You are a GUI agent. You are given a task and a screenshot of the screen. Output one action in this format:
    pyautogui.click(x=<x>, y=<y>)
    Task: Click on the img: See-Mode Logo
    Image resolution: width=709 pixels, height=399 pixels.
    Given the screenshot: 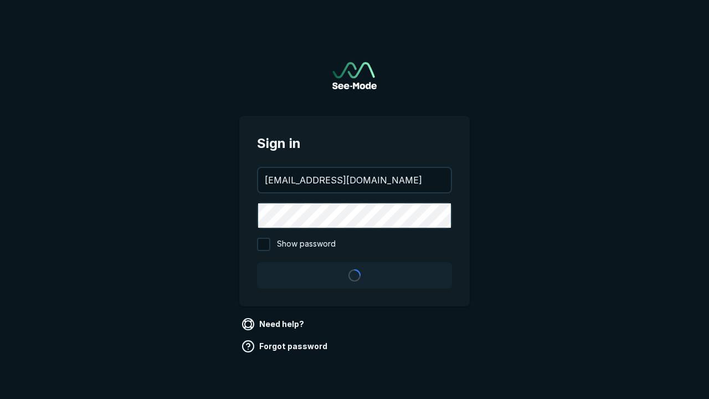 What is the action you would take?
    pyautogui.click(x=355, y=75)
    